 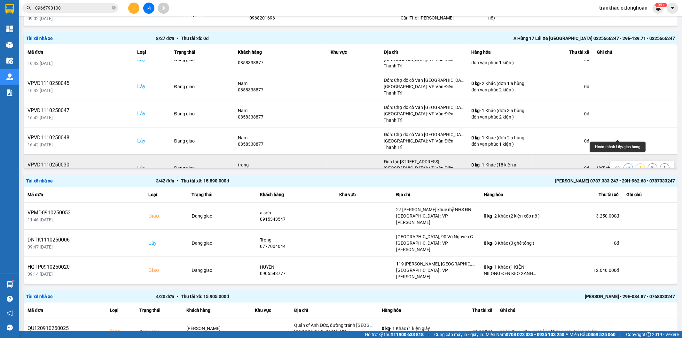 What do you see at coordinates (587, 311) in the screenshot?
I see `th: Ghi chú` at bounding box center [587, 311].